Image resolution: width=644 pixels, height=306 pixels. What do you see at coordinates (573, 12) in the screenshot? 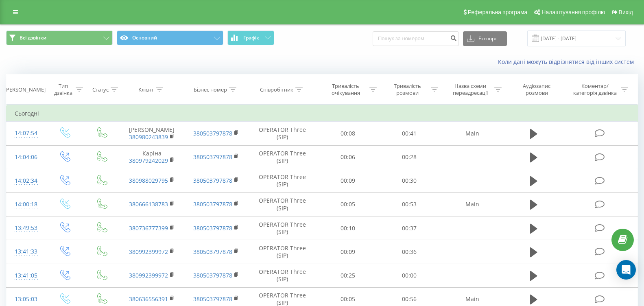
I see `span: Налаштування профілю` at bounding box center [573, 12].